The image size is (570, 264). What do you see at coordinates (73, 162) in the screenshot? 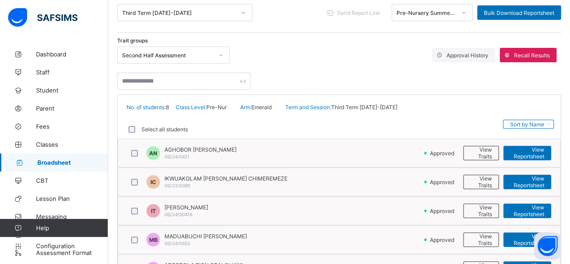
I see `span: Broadsheet` at bounding box center [73, 162].